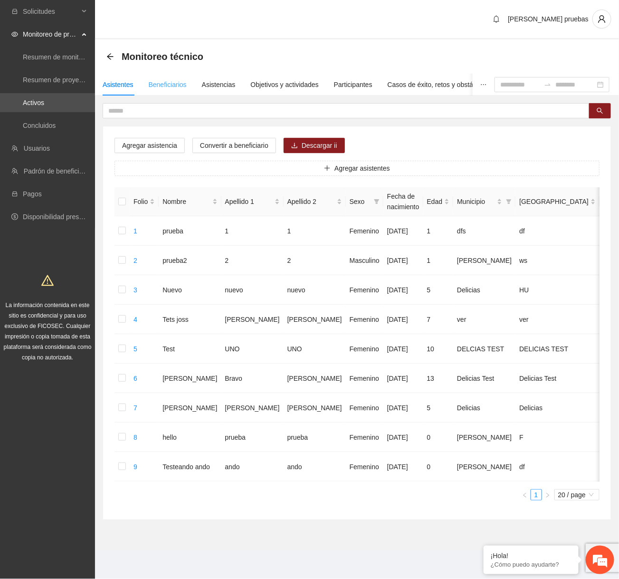 This screenshot has width=619, height=579. Describe the element at coordinates (602, 19) in the screenshot. I see `span: user` at that location.